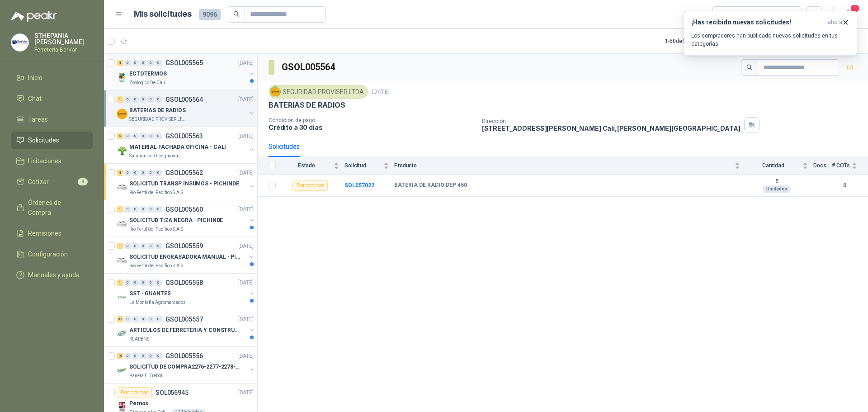 This screenshot has height=412, width=868. What do you see at coordinates (184, 356) in the screenshot?
I see `p: GSOL005556` at bounding box center [184, 356].